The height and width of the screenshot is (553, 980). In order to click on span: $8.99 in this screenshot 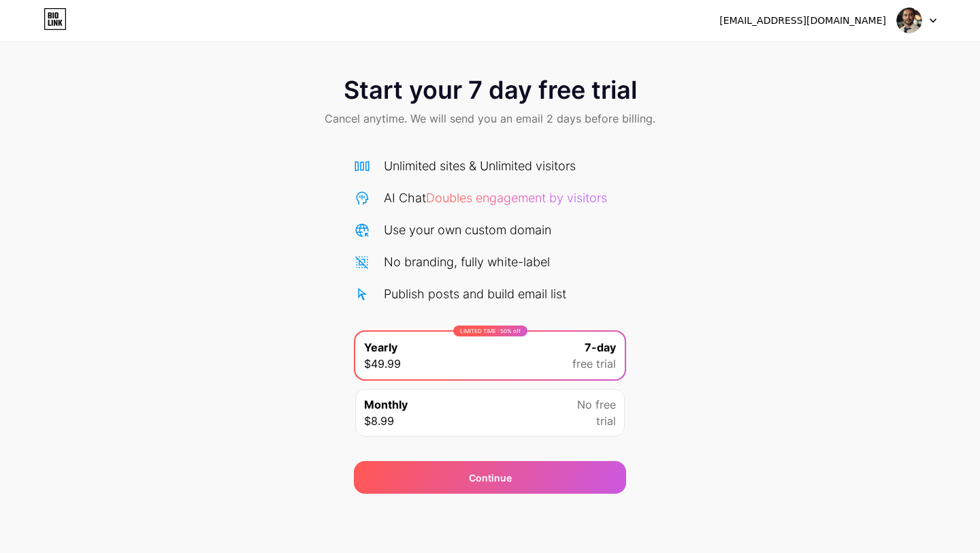, I will do `click(379, 421)`.